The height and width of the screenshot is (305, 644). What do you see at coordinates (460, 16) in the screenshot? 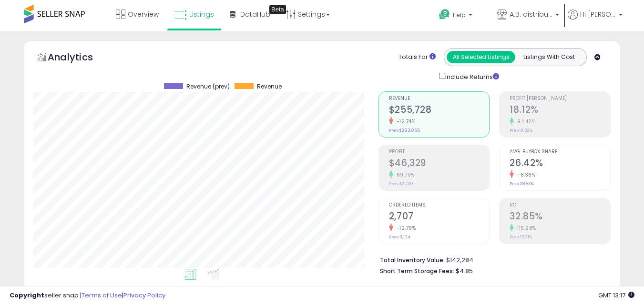
I see `a: Help` at bounding box center [460, 16].